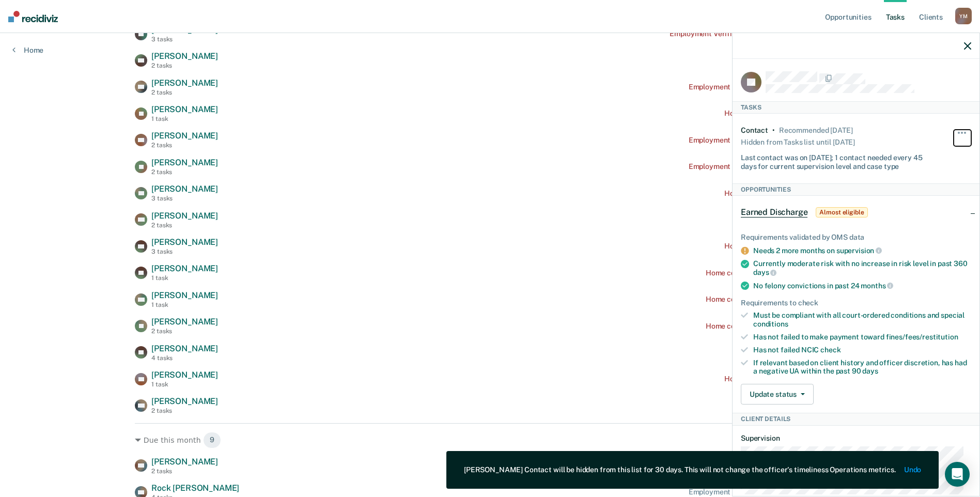  What do you see at coordinates (964, 16) in the screenshot?
I see `div: Y M` at bounding box center [964, 16].